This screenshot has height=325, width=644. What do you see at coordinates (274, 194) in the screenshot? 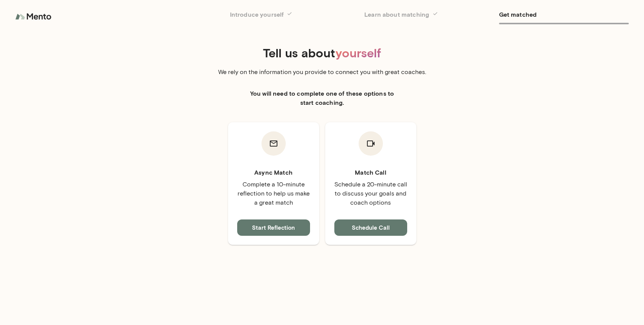
I see `p: Complete a 10-minute reflection to help us make a great match` at bounding box center [274, 194].